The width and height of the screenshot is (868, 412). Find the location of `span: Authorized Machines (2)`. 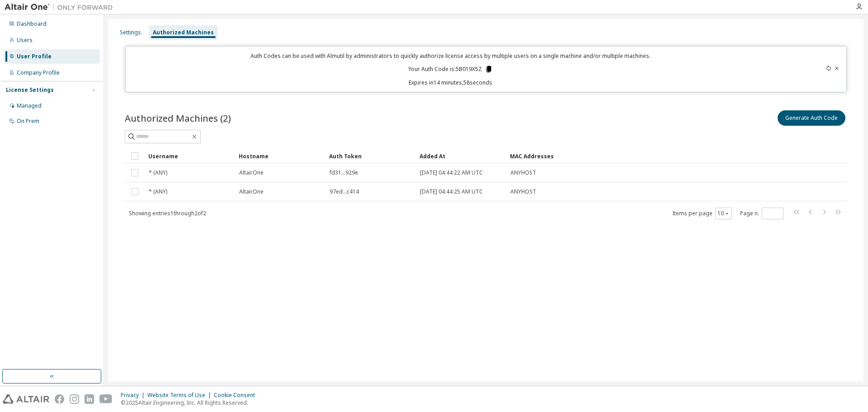

span: Authorized Machines (2) is located at coordinates (178, 118).